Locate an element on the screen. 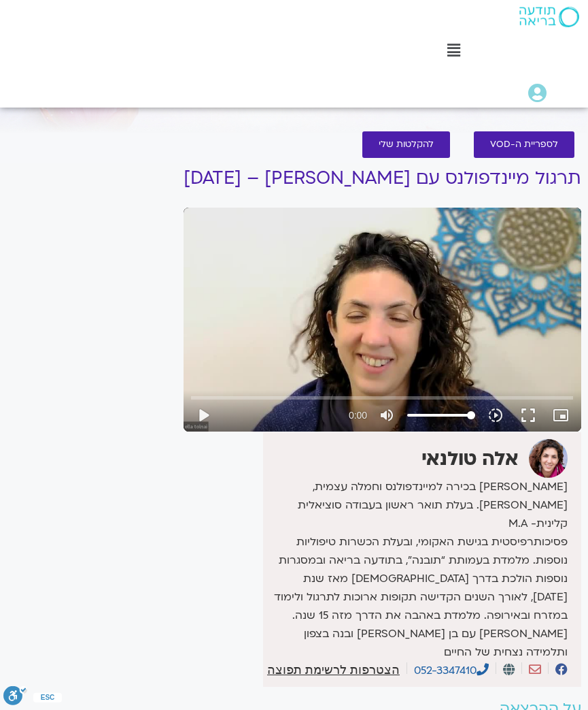 This screenshot has width=588, height=710. img: אלה טולנאי is located at coordinates (548, 458).